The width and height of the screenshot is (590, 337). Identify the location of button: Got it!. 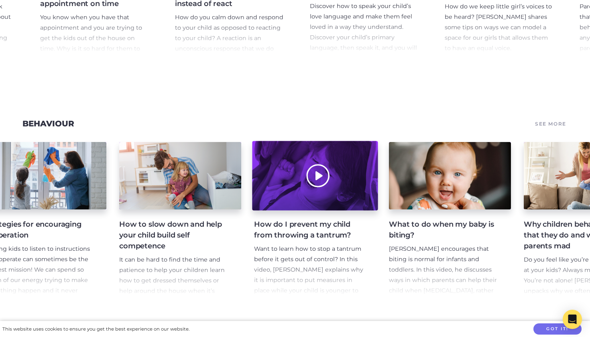
(558, 329).